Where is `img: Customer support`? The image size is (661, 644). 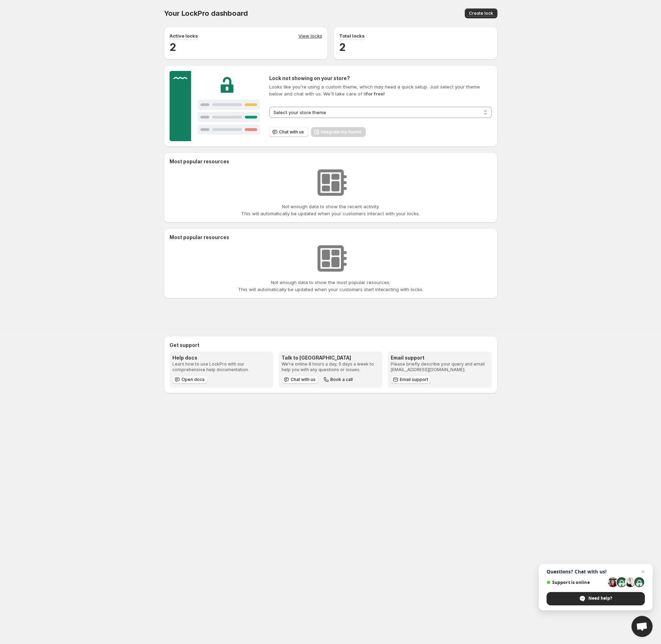 img: Customer support is located at coordinates (218, 106).